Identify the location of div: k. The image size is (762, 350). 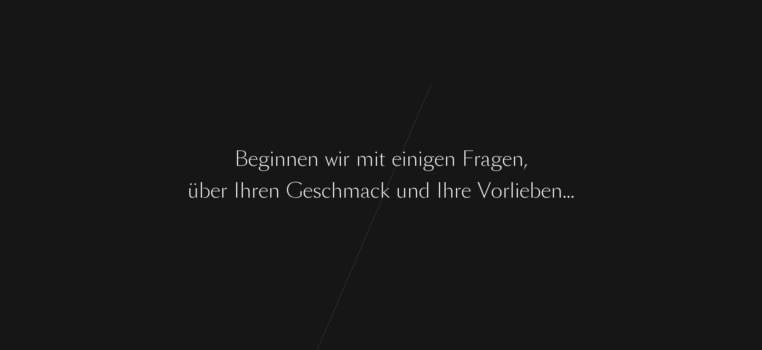
(385, 191).